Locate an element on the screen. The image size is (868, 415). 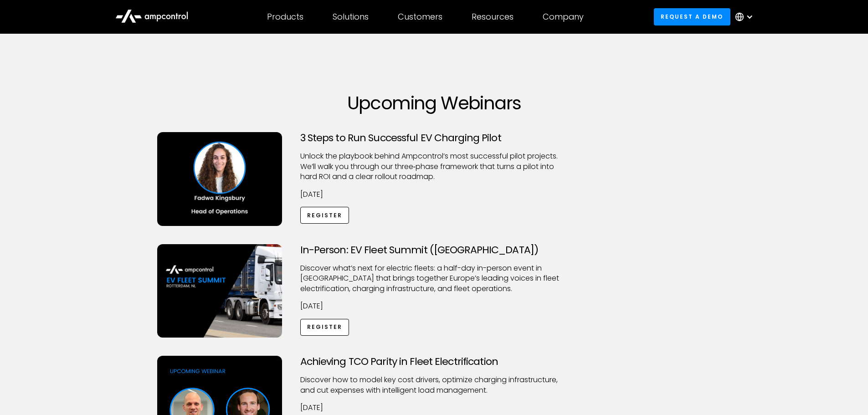
h3: 3 Steps to Run Successful EV Charging Pilot is located at coordinates (434, 138).